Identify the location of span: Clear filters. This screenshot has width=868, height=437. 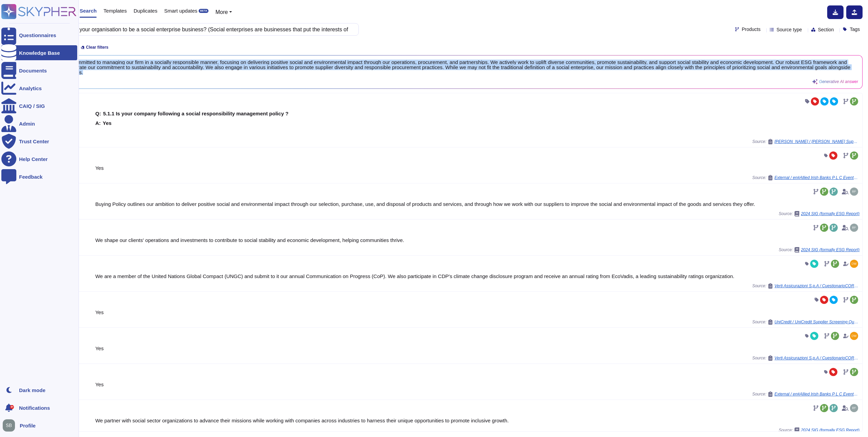
(97, 48).